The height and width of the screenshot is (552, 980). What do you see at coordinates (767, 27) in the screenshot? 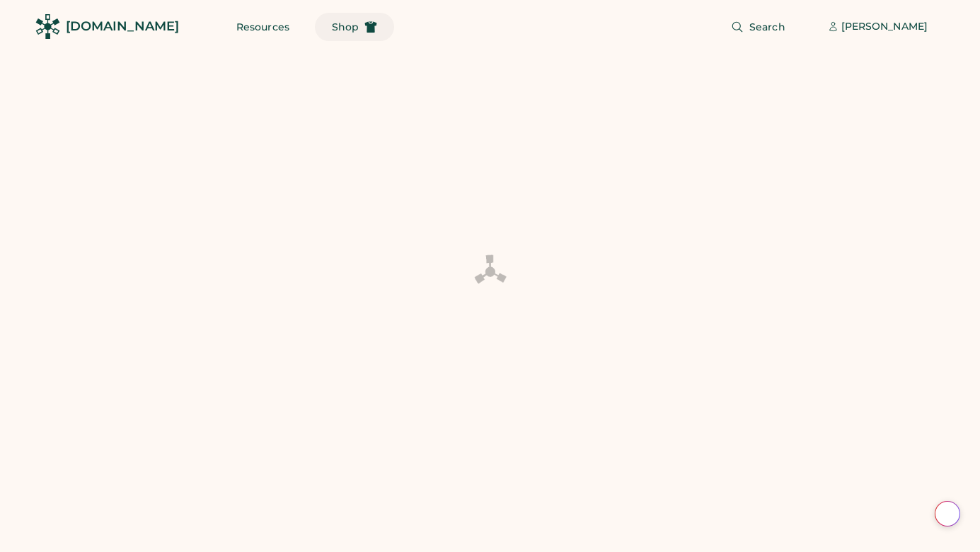
I see `span: Search` at bounding box center [767, 27].